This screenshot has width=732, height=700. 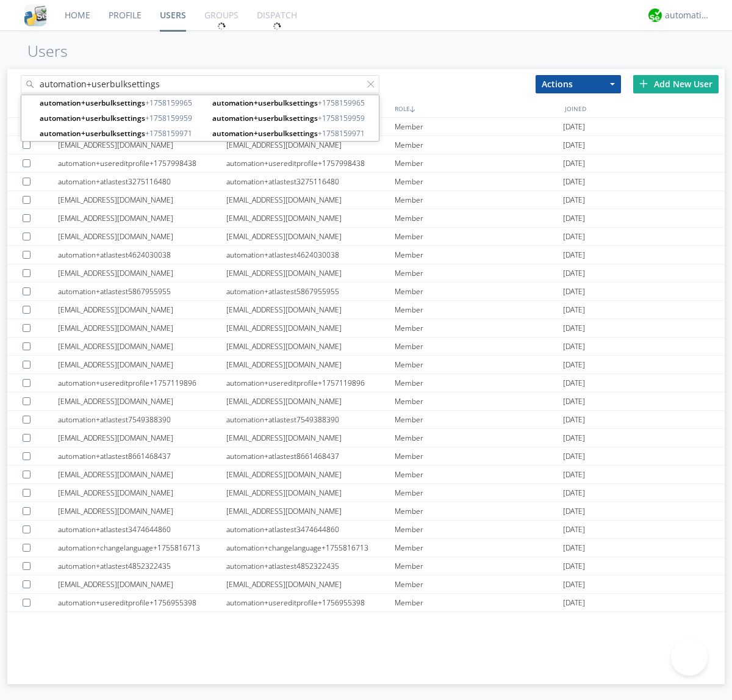 What do you see at coordinates (477, 108) in the screenshot?
I see `div: ROLE` at bounding box center [477, 108].